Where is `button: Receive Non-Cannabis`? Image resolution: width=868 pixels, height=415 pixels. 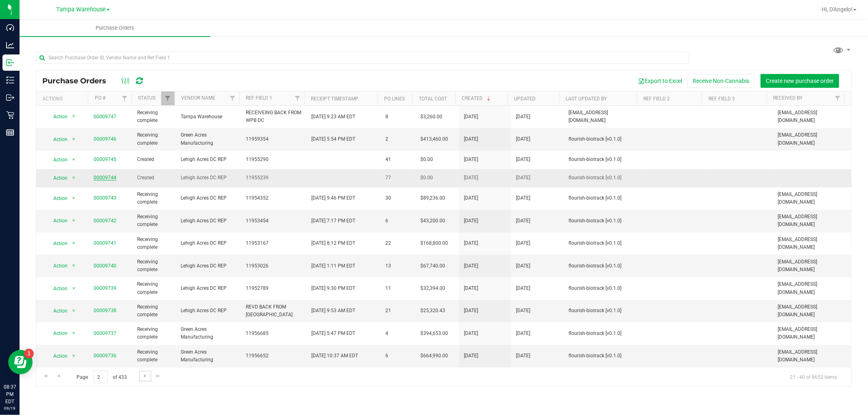
button: Receive Non-Cannabis is located at coordinates (720, 81).